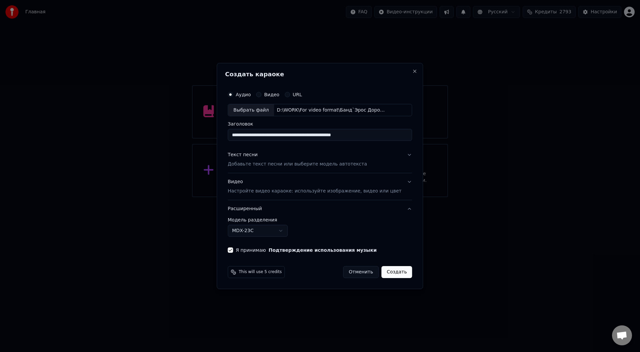 Image resolution: width=640 pixels, height=352 pixels. I want to click on h2: Создать караоке, so click(320, 74).